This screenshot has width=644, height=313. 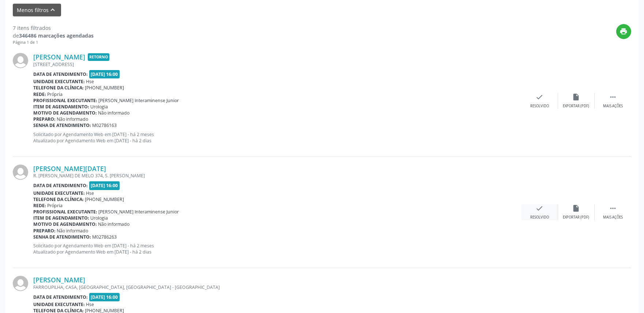 I want to click on button: print, so click(x=623, y=31).